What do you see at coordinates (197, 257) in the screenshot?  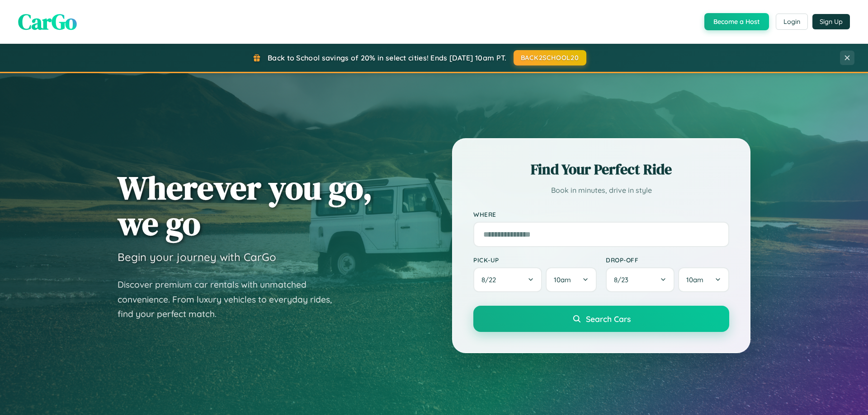 I see `h3: Begin your journey with CarGo` at bounding box center [197, 257].